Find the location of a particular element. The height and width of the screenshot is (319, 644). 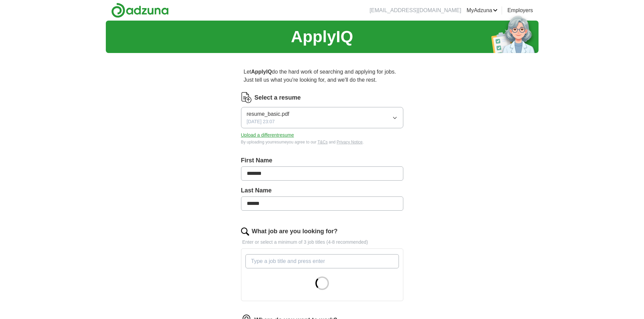

strong: ApplyIQ is located at coordinates (261, 72).